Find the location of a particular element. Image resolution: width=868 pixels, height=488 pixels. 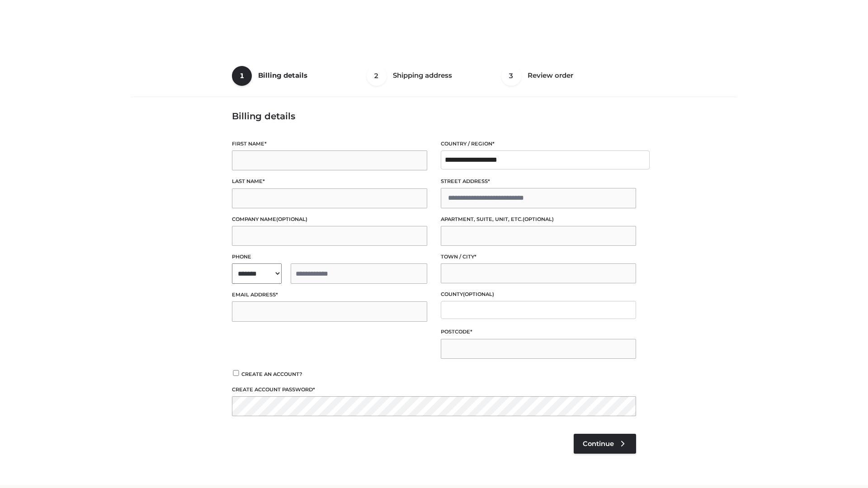

label: County is located at coordinates (538, 294).